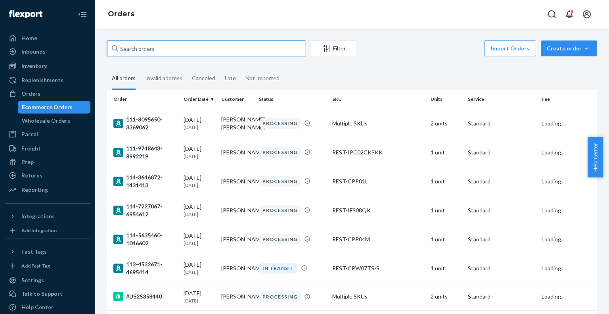  What do you see at coordinates (34, 251) in the screenshot?
I see `div: Fast Tags` at bounding box center [34, 251].